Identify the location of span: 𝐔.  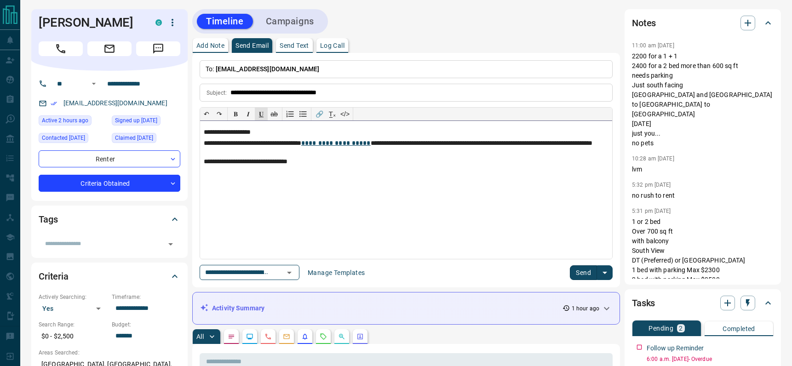
(261, 114).